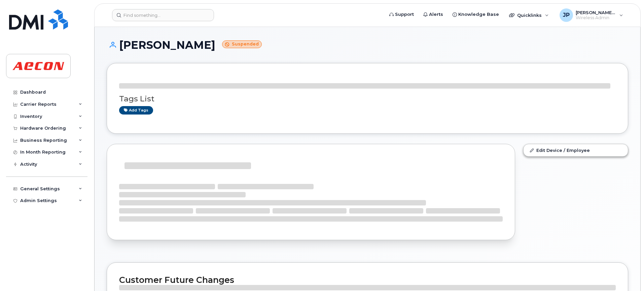  I want to click on h2: Customer Future Changes, so click(367, 280).